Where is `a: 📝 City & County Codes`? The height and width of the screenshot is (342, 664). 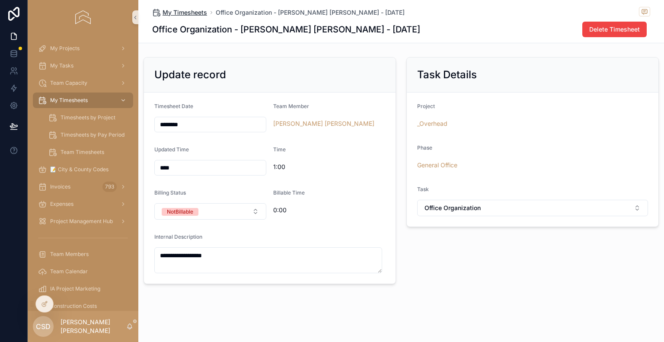
a: 📝 City & County Codes is located at coordinates (83, 170).